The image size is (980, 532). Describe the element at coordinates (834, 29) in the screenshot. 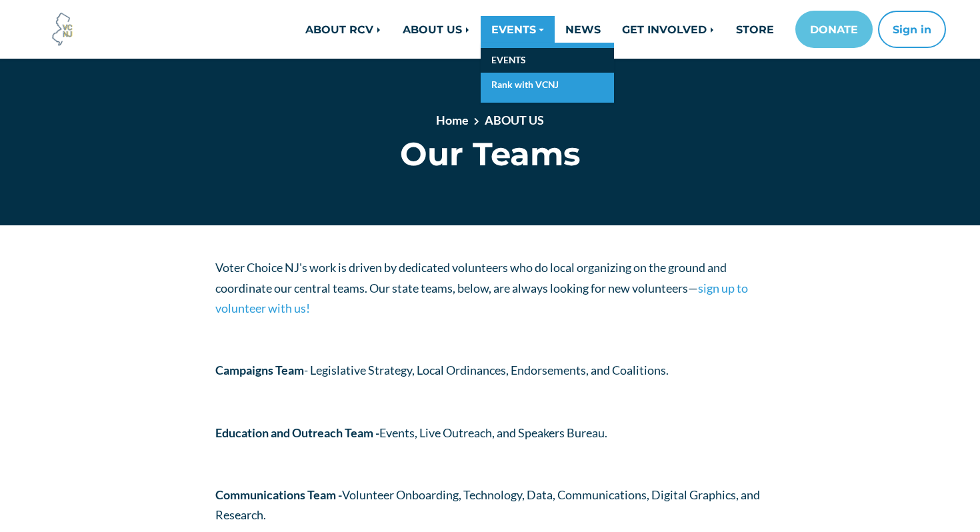

I see `a: DONATE` at that location.